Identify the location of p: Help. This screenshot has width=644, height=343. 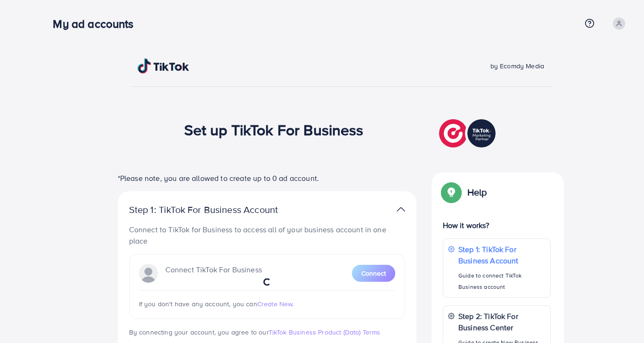
(477, 193).